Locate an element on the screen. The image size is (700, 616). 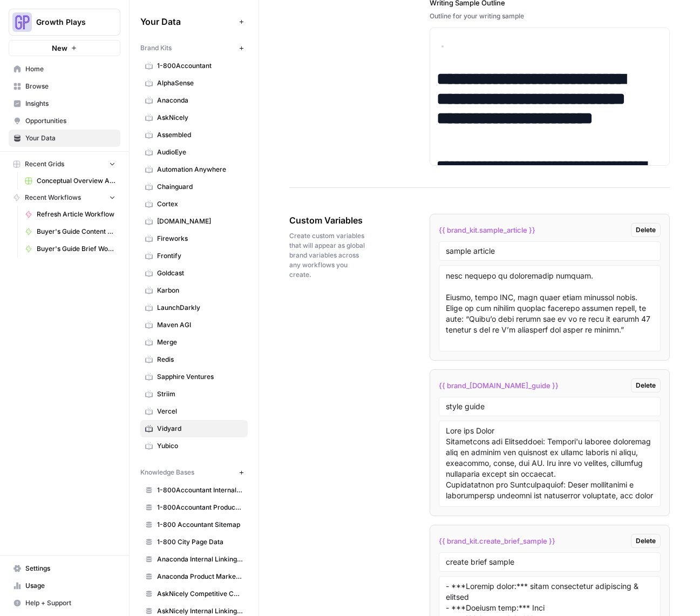
span: Growth Plays is located at coordinates (69, 22).